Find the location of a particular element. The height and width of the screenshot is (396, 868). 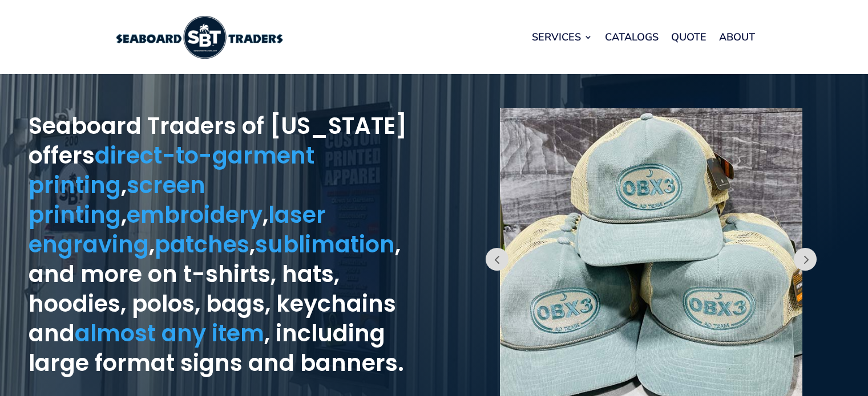

a: patches is located at coordinates (202, 245).